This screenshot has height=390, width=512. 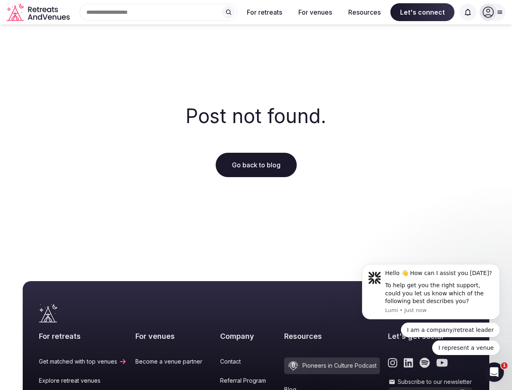 What do you see at coordinates (256, 116) in the screenshot?
I see `h2: Post not found.` at bounding box center [256, 116].